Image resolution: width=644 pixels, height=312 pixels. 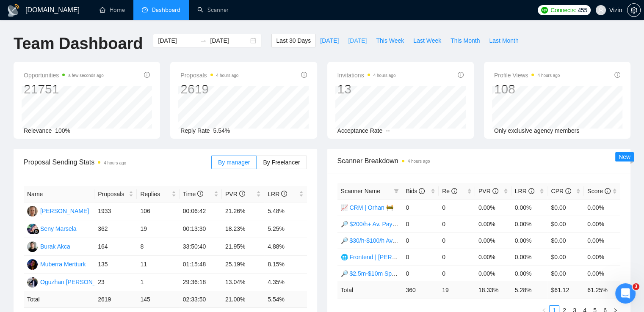 What do you see at coordinates (195, 130) in the screenshot?
I see `span: Reply Rate` at bounding box center [195, 130].